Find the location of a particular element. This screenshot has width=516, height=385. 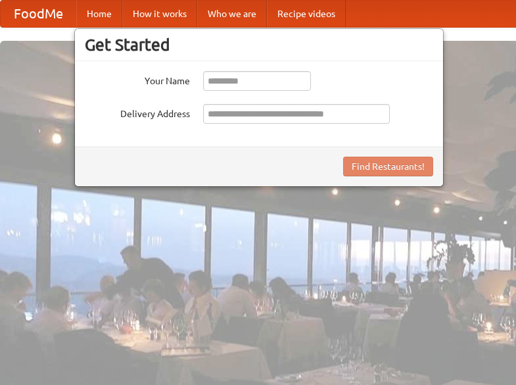

button: Find Restaurants! is located at coordinates (388, 166).